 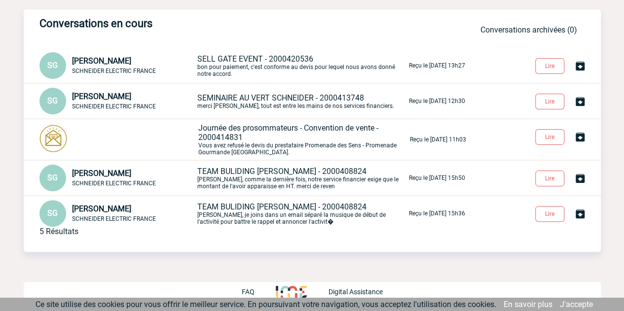 What do you see at coordinates (117, 214) in the screenshot?
I see `div: Conversation commune : Client - Fournisseur - Agence` at bounding box center [117, 214].